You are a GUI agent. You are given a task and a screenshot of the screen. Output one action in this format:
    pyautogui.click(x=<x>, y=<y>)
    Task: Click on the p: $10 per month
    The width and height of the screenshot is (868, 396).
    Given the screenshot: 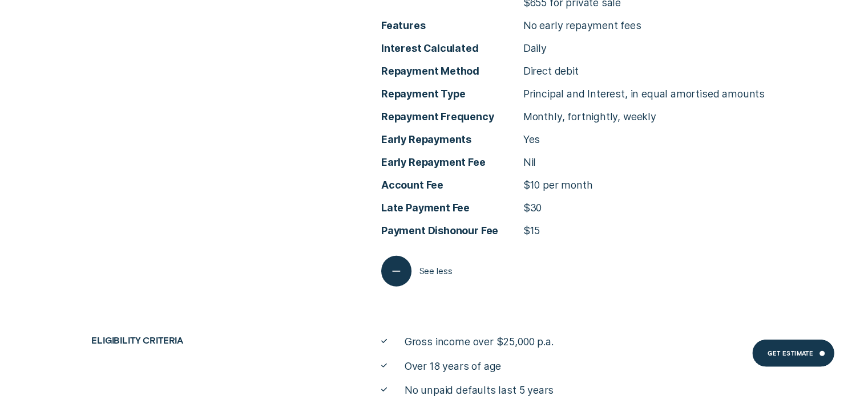 What is the action you would take?
    pyautogui.click(x=558, y=185)
    